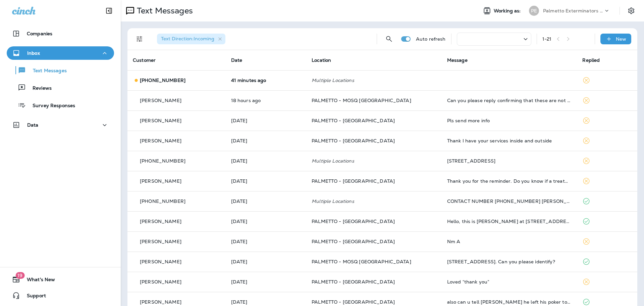 The width and height of the screenshot is (644, 306). I want to click on span: Customer, so click(144, 60).